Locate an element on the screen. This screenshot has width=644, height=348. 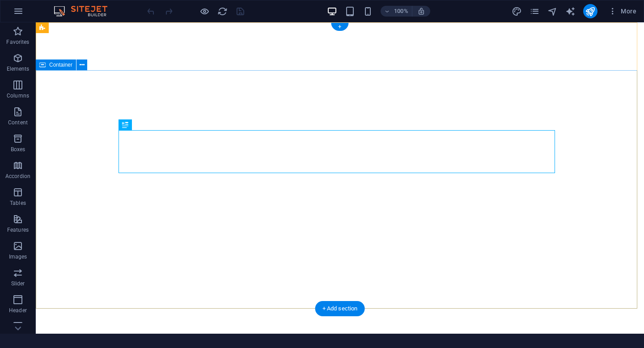
p: Columns is located at coordinates (18, 96).